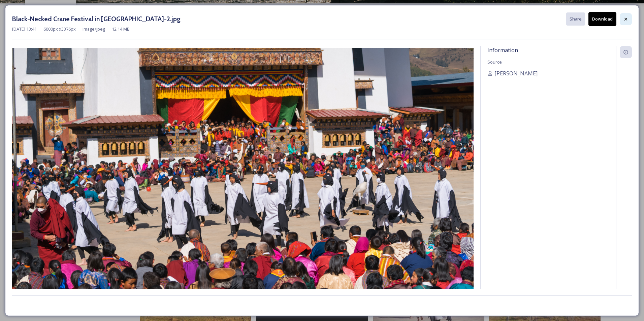  I want to click on button: Download, so click(602, 19).